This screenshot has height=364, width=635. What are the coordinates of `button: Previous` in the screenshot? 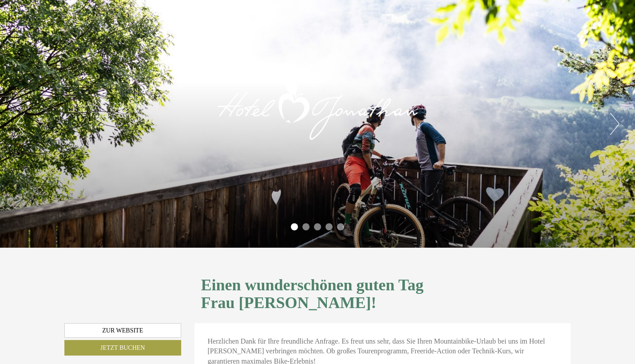 It's located at (20, 124).